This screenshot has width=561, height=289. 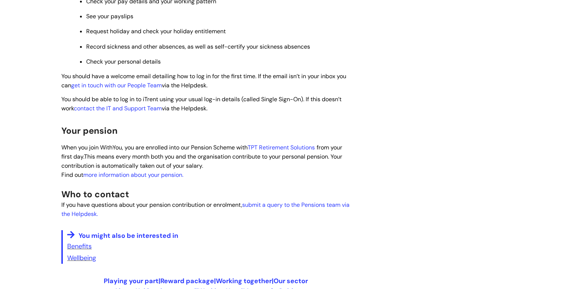 I want to click on span: Who to contact, so click(x=95, y=194).